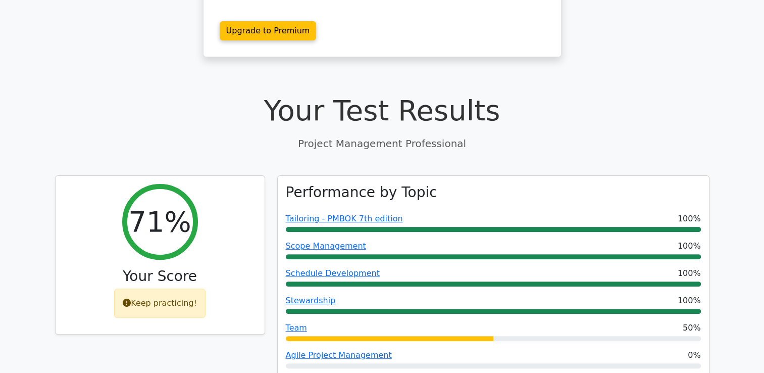 The image size is (764, 373). I want to click on h1: Your Test Results, so click(382, 110).